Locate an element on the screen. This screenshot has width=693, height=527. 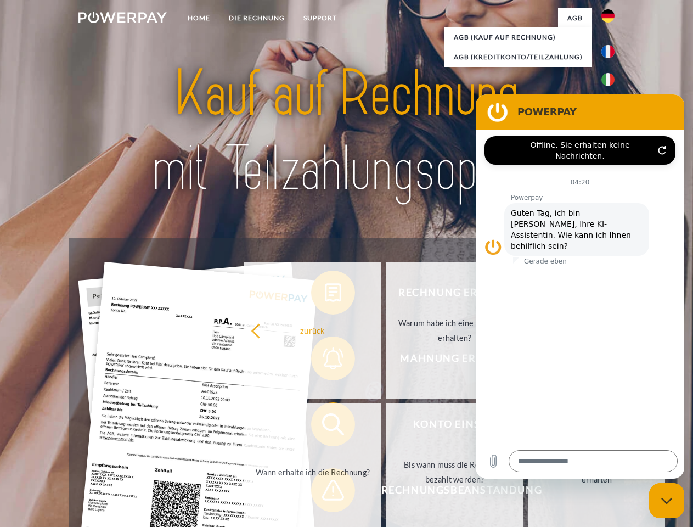
div: Warum habe ich eine Rechnung erhalten? is located at coordinates (455, 331).